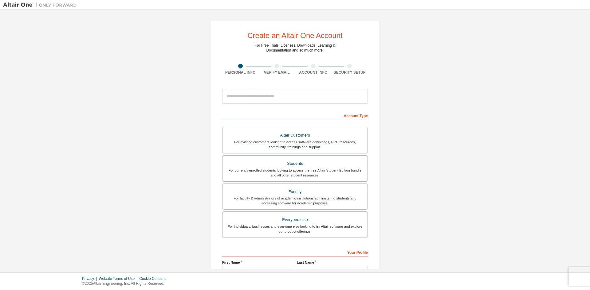  I want to click on div: For currently enrolled students looking to access the free Altair Student Edition bundle and all ..., so click(295, 173).